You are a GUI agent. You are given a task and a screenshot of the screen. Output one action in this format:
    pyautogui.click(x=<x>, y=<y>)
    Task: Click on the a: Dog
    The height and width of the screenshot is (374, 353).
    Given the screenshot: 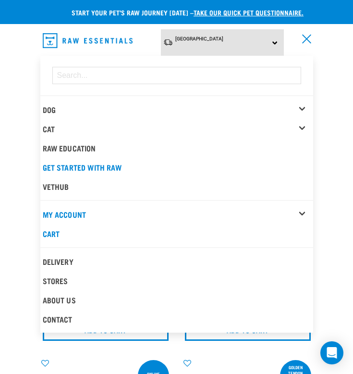 What is the action you would take?
    pyautogui.click(x=49, y=109)
    